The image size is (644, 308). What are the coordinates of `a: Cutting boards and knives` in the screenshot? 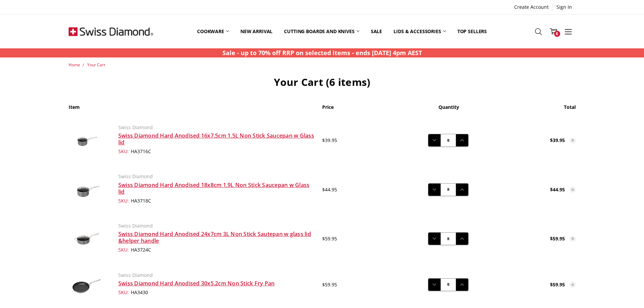 It's located at (322, 31).